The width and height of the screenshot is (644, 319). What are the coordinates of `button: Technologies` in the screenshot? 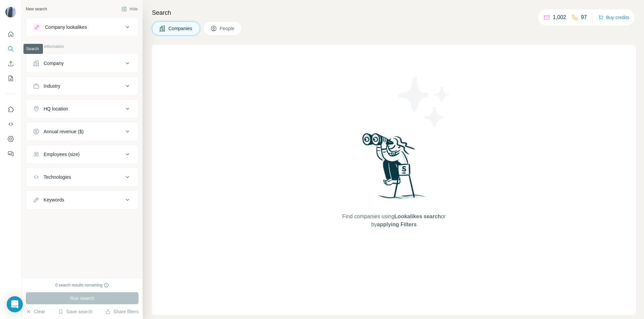 It's located at (82, 177).